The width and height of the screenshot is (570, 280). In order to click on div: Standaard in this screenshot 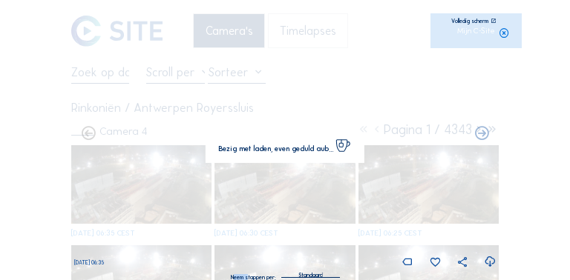, I will do `click(310, 273)`.